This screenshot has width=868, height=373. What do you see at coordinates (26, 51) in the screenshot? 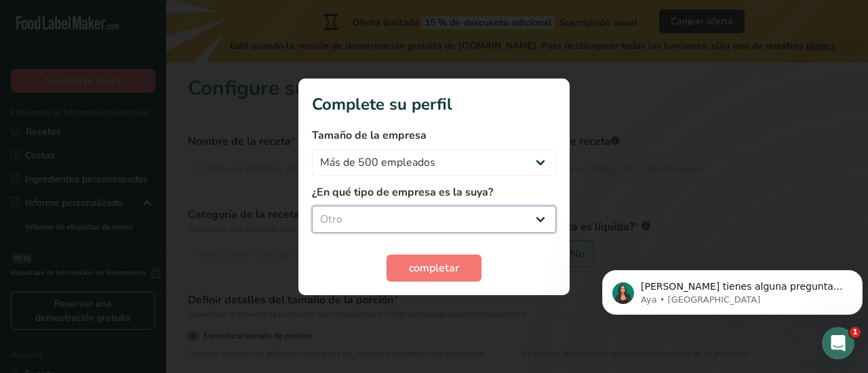
I see `img: Profile image for Aya` at bounding box center [26, 51].